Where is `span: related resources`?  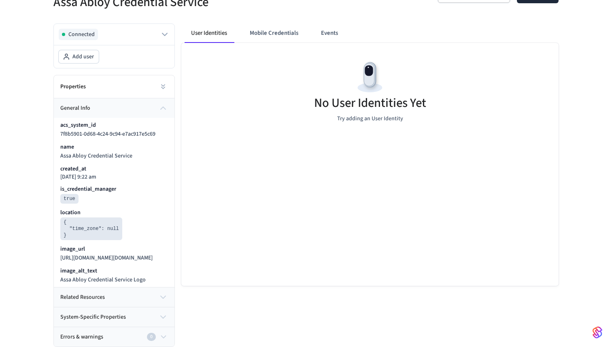 span: related resources is located at coordinates (83, 297).